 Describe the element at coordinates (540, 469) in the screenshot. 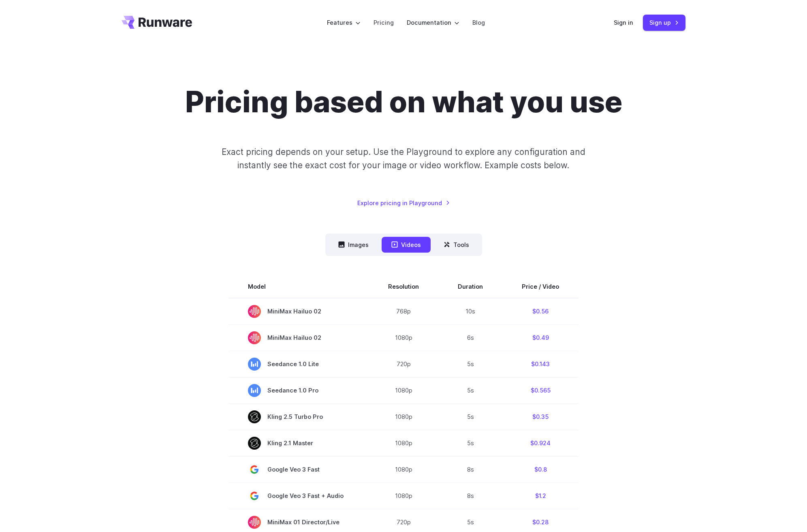

I see `td: $0.8` at that location.